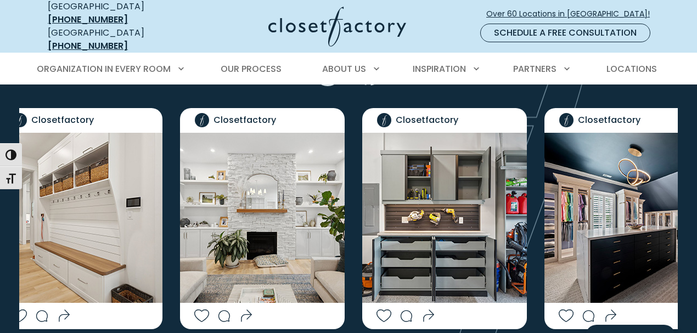 This screenshot has height=333, width=697. Describe the element at coordinates (262, 218) in the screenshot. I see `img: Custom painted wood countertops , Shaker style door faces` at that location.